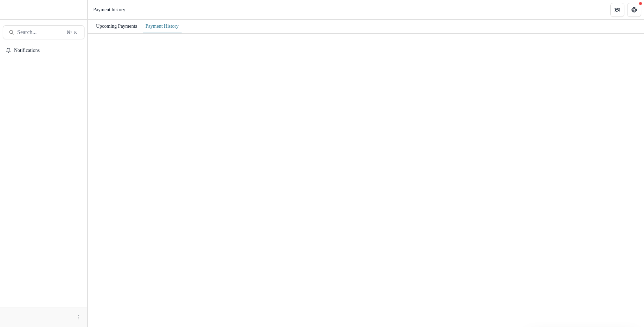 This screenshot has width=644, height=327. What do you see at coordinates (44, 50) in the screenshot?
I see `button: Notifications` at bounding box center [44, 50].